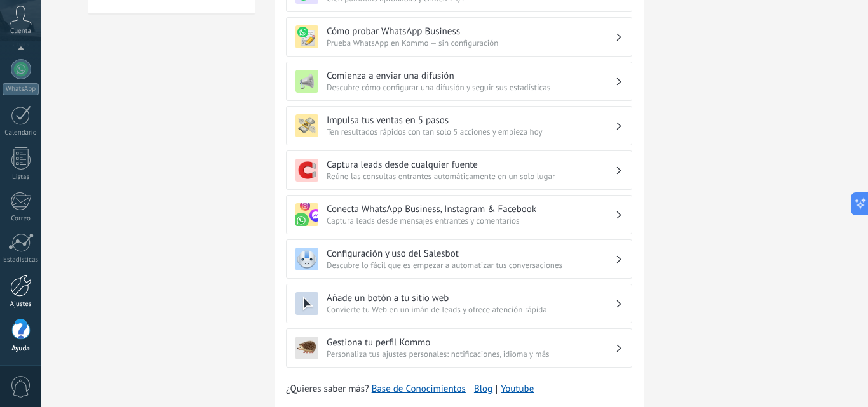 The image size is (868, 407). What do you see at coordinates (517, 389) in the screenshot?
I see `a: Youtube` at bounding box center [517, 389].